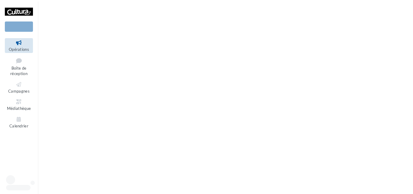 This screenshot has width=413, height=194. I want to click on span: Calendrier, so click(19, 126).